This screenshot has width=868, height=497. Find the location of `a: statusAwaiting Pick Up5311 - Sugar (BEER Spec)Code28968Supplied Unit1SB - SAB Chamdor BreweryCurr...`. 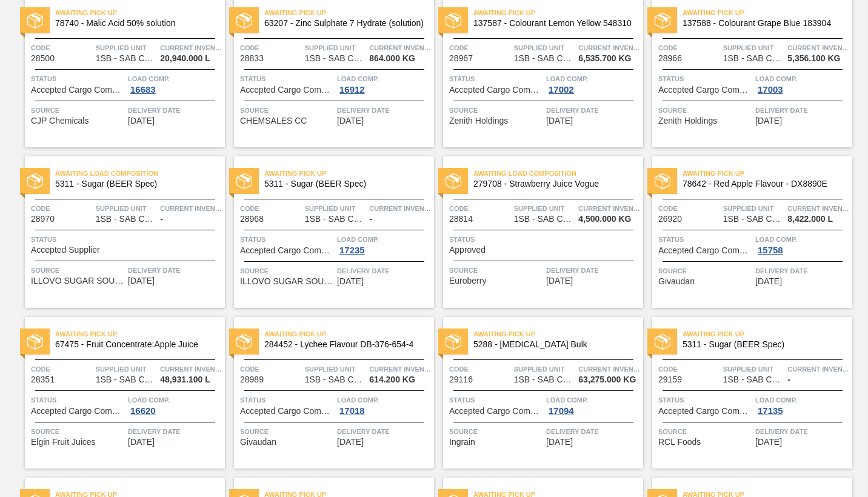

a: statusAwaiting Pick Up5311 - Sugar (BEER Spec)Code28968Supplied Unit1SB - SAB Chamdor BreweryCurr... is located at coordinates (329, 232).